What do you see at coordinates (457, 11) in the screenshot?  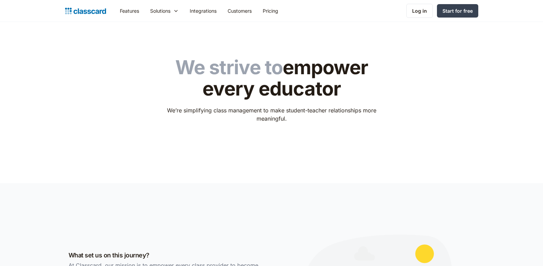 I see `div: Start for free` at bounding box center [457, 11].